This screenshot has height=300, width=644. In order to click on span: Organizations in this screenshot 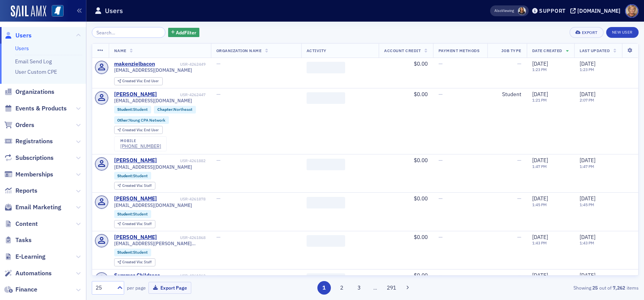, I will do `click(35, 92)`.